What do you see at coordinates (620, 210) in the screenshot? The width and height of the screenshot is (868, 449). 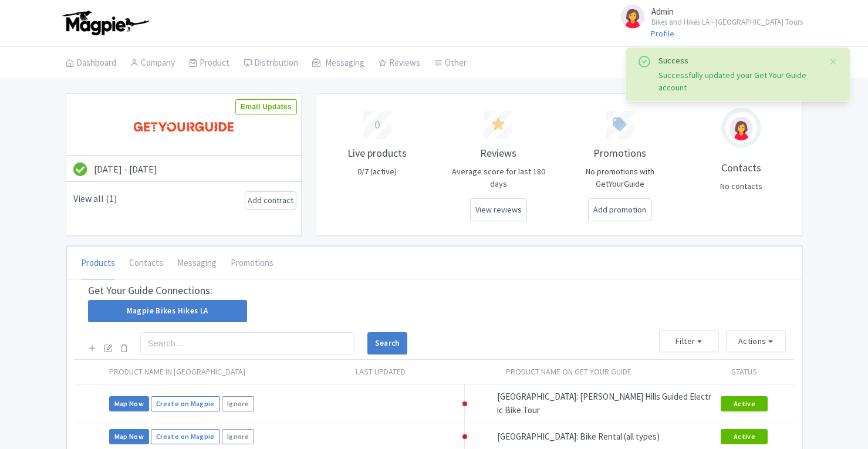 I see `a: Add promotion` at bounding box center [620, 210].